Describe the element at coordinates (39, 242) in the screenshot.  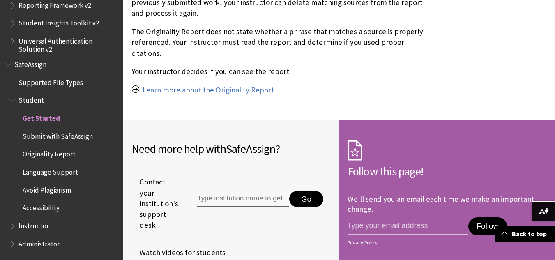
I see `span: Administrator` at that location.